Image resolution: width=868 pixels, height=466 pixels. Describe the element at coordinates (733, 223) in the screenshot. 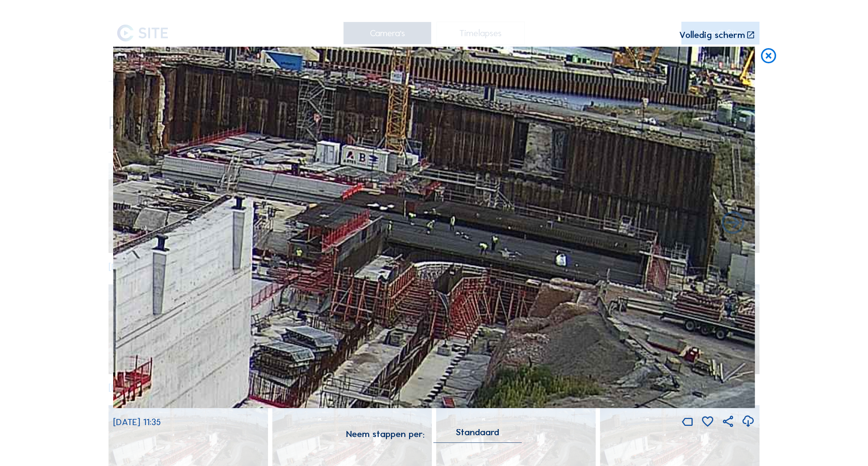

I see `i: Back` at that location.